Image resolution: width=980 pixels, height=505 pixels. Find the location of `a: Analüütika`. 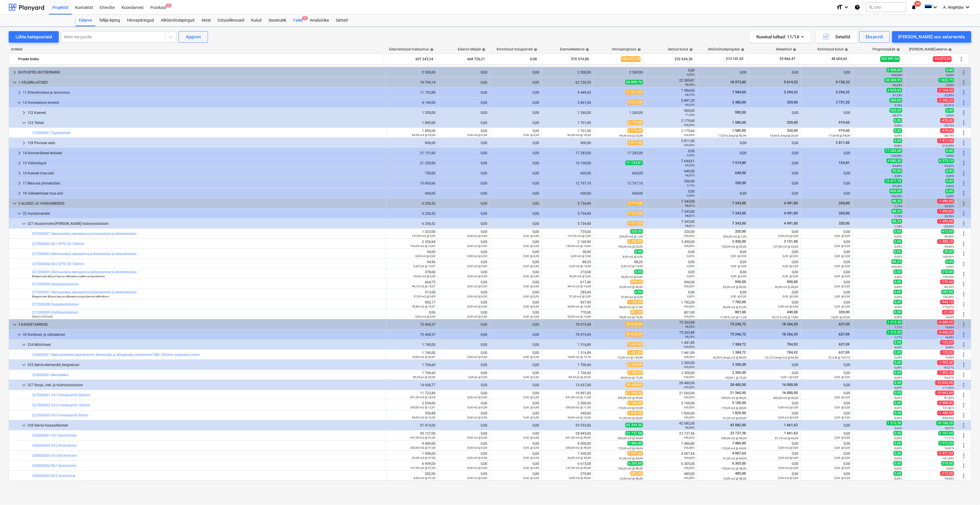

a: Analüütika is located at coordinates (319, 20).